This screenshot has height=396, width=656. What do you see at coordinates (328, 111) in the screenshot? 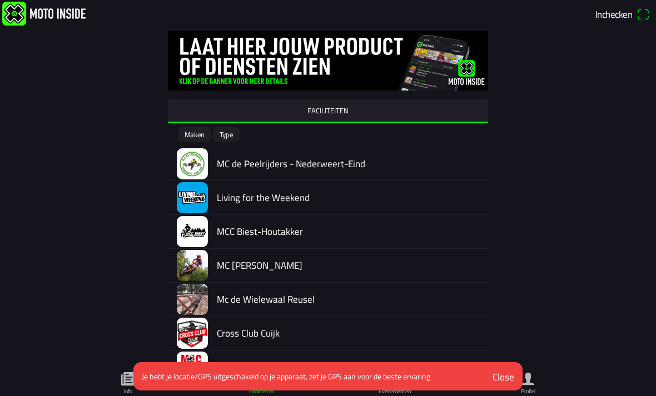
I see `ion-segment-button: FACILITEITEN` at bounding box center [328, 111].